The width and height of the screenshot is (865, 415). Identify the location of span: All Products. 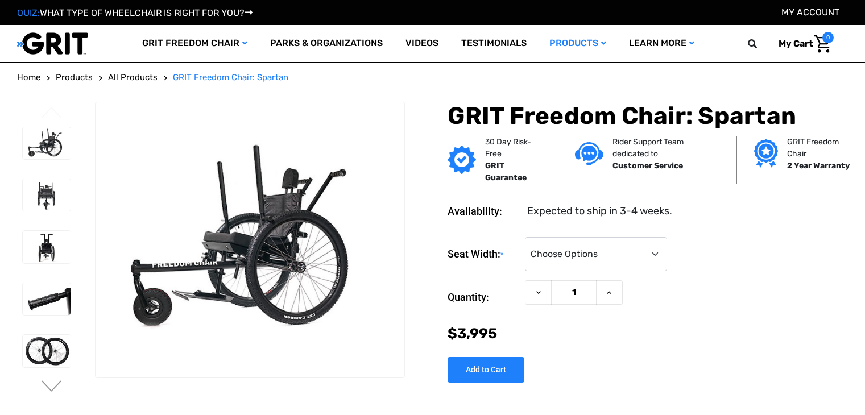
(132, 77).